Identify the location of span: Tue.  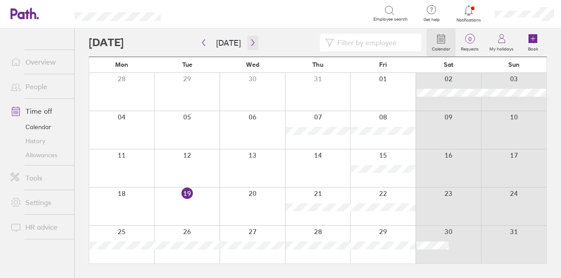
(187, 65).